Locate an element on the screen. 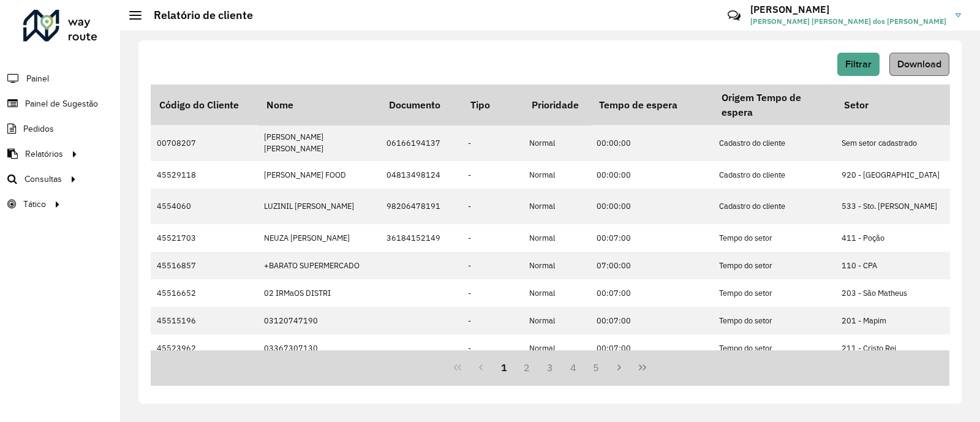  th: Tempo de espera is located at coordinates (652, 105).